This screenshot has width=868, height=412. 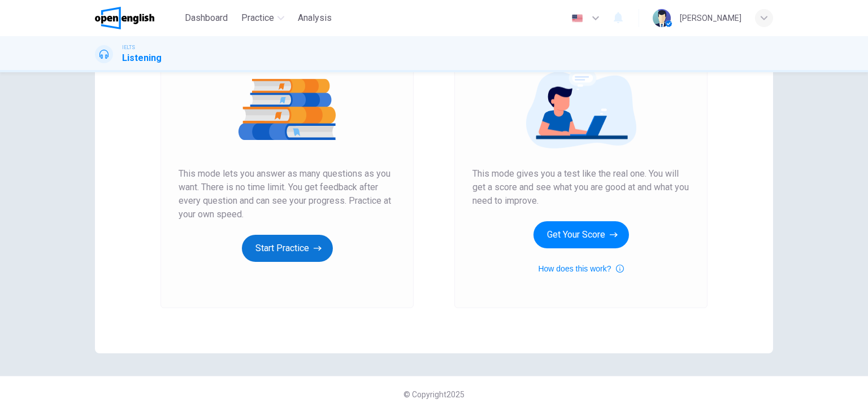 I want to click on h1: Listening, so click(x=142, y=58).